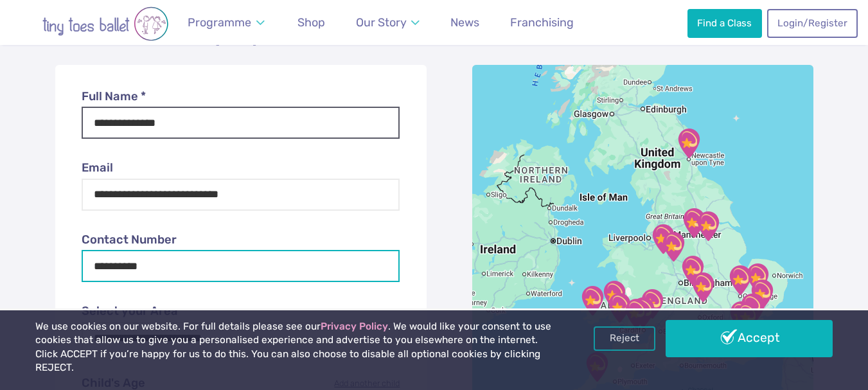  Describe the element at coordinates (311, 23) in the screenshot. I see `a: Shop` at that location.